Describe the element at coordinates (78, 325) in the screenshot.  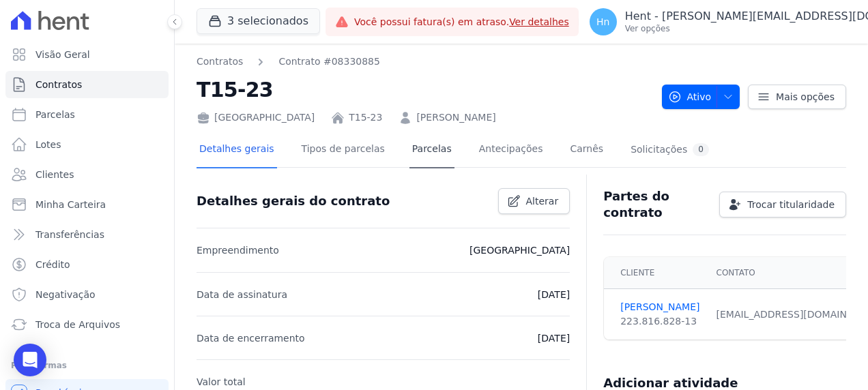
I see `span: Troca de Arquivos` at that location.